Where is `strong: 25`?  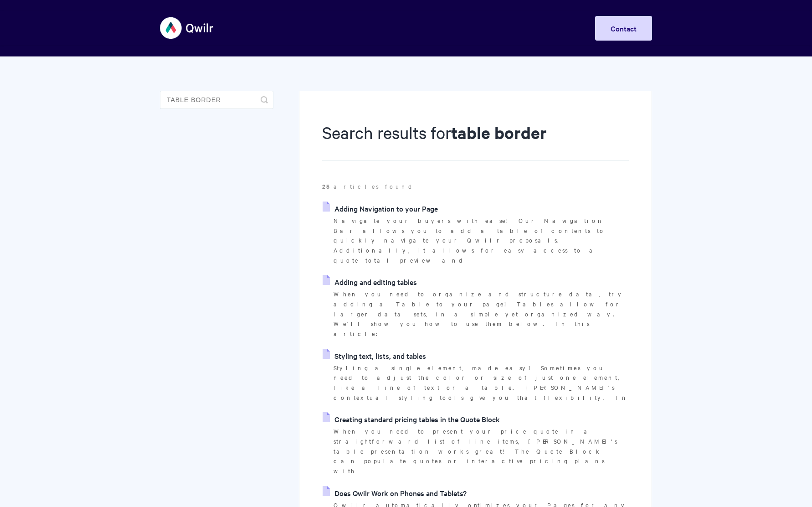 strong: 25 is located at coordinates (328, 186).